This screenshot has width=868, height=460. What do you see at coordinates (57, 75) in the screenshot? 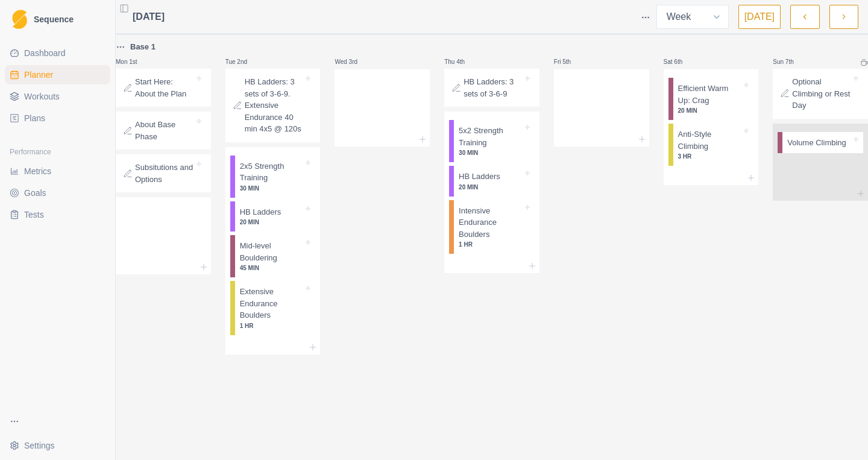
I see `a: Planner` at bounding box center [57, 75].